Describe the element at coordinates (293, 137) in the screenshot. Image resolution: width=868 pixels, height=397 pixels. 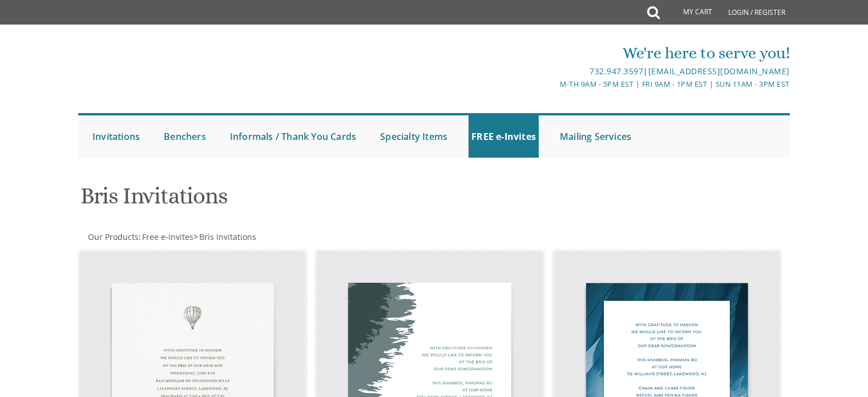
I see `a: Informals / Thank You Cards` at that location.